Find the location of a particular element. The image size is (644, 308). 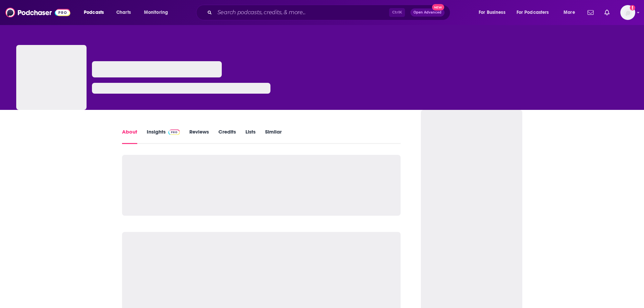

img: Podchaser Pro is located at coordinates (174, 132).